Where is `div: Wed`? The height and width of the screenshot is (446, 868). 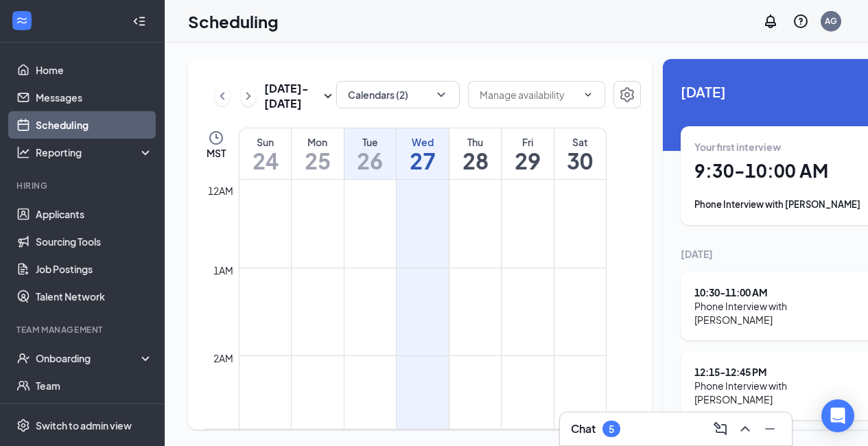
div: Wed is located at coordinates (423, 141).